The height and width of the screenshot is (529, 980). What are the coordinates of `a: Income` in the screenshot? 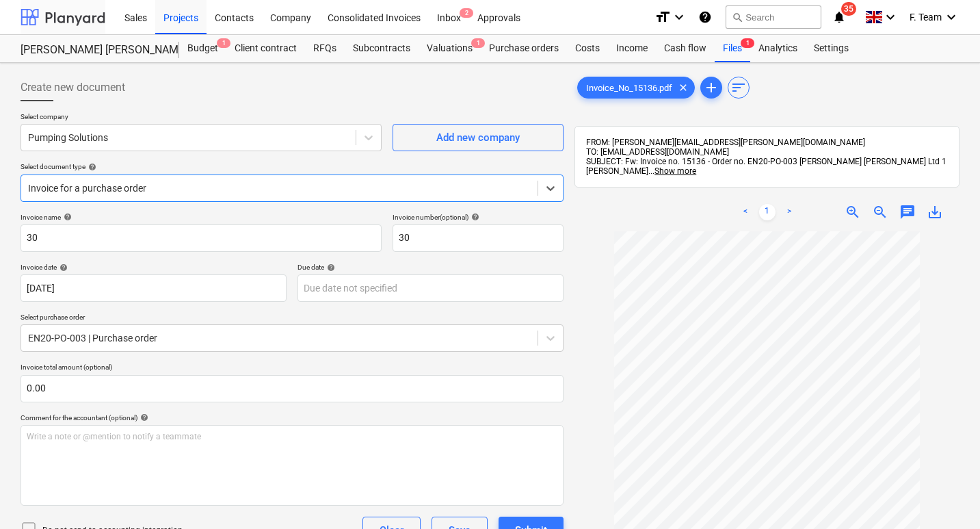 It's located at (632, 49).